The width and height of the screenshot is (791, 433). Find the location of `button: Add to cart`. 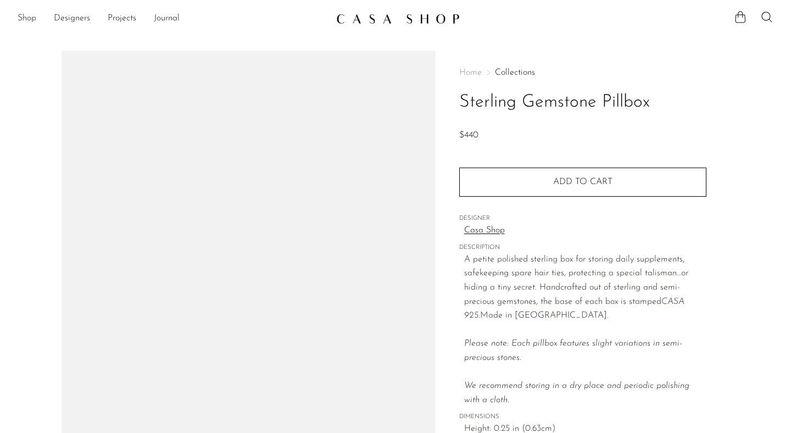

button: Add to cart is located at coordinates (583, 182).